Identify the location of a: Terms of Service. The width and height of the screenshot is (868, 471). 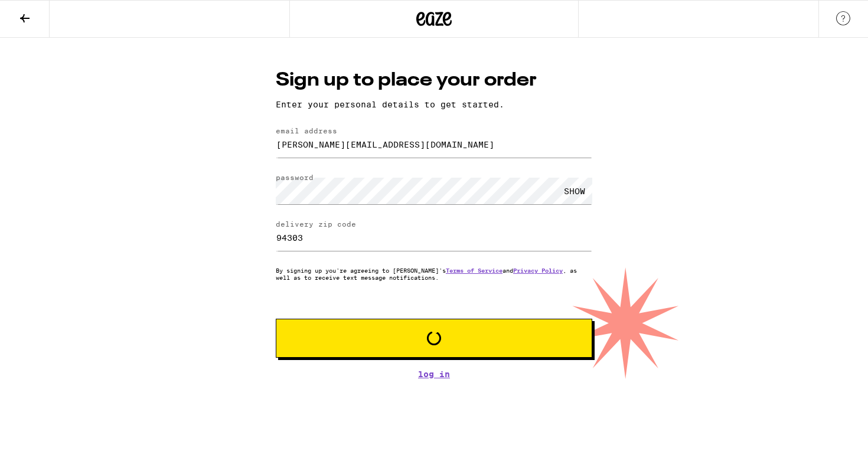
(474, 270).